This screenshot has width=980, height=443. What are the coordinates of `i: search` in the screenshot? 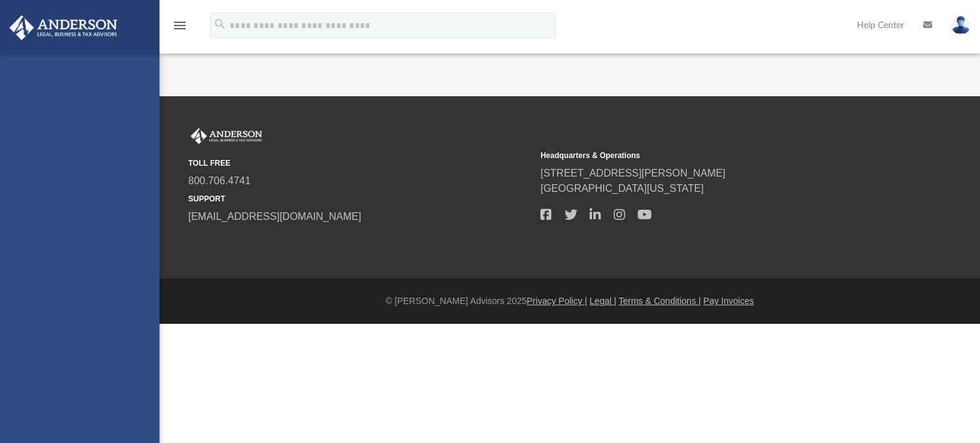 It's located at (220, 24).